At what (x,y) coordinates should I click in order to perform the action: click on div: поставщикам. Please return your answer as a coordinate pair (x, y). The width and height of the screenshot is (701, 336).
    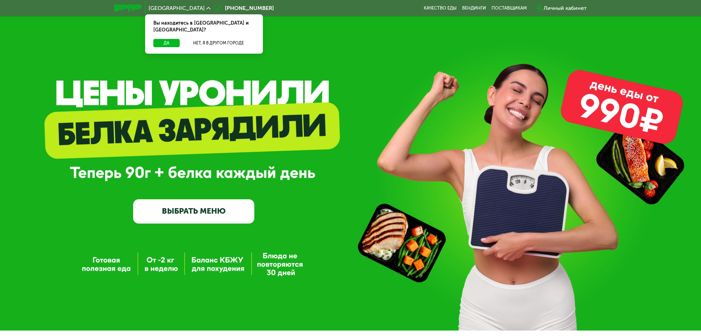
    Looking at the image, I should click on (509, 8).